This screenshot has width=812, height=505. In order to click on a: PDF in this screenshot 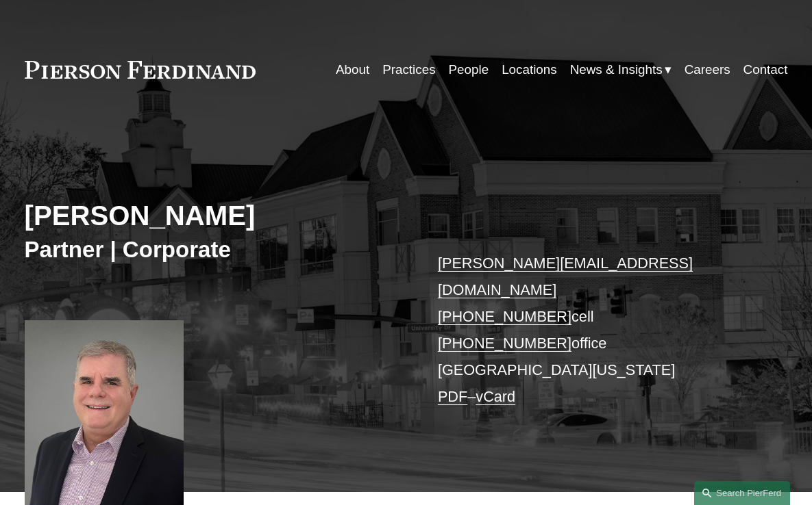, I will do `click(453, 397)`.